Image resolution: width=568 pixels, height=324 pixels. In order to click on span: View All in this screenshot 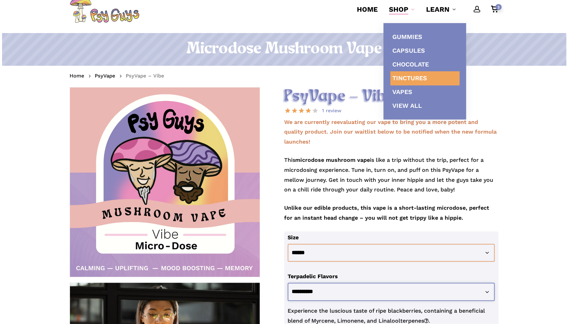, I will do `click(407, 105)`.